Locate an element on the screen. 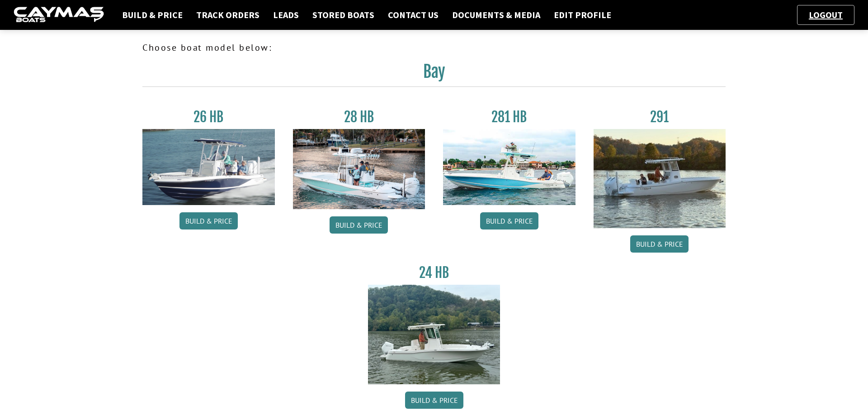 This screenshot has width=868, height=416. h3: 281 HB is located at coordinates (509, 117).